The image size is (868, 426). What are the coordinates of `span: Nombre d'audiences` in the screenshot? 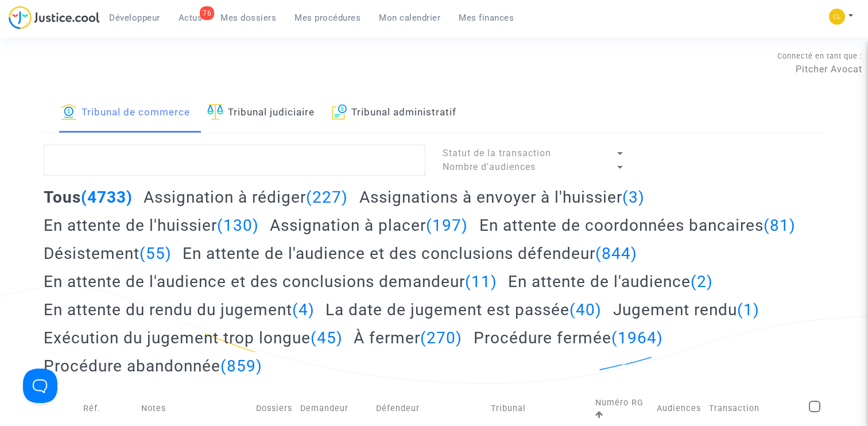 It's located at (489, 166).